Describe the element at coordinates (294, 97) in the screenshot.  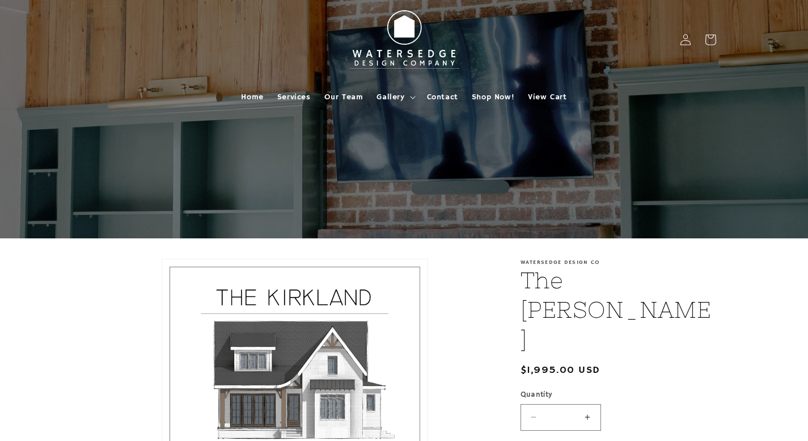
I see `a: Services` at that location.